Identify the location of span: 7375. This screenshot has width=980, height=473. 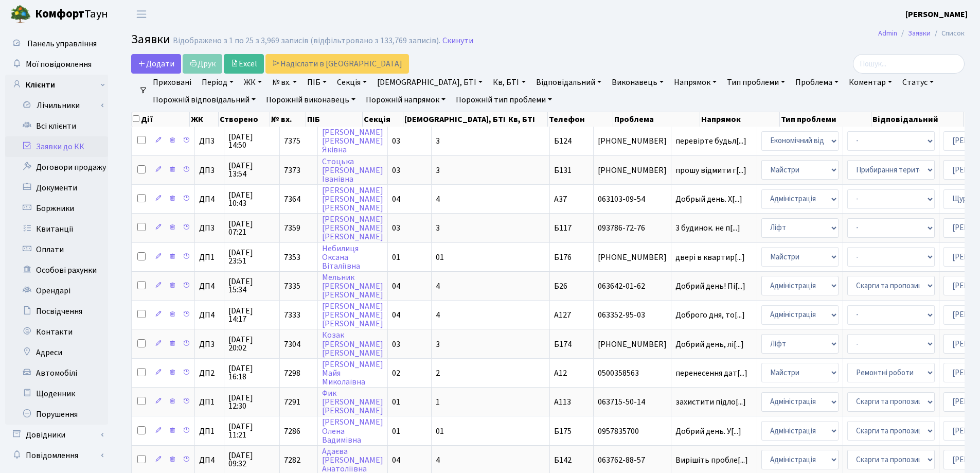
(292, 141).